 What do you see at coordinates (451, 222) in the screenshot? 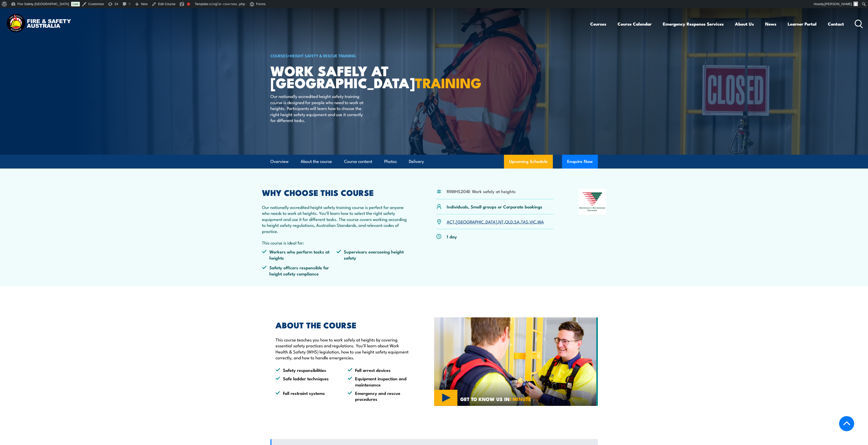
I see `a: ACT` at bounding box center [451, 222].